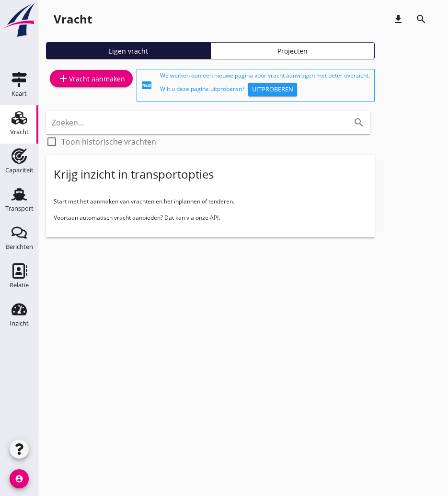  I want to click on a: Eigen vracht, so click(128, 51).